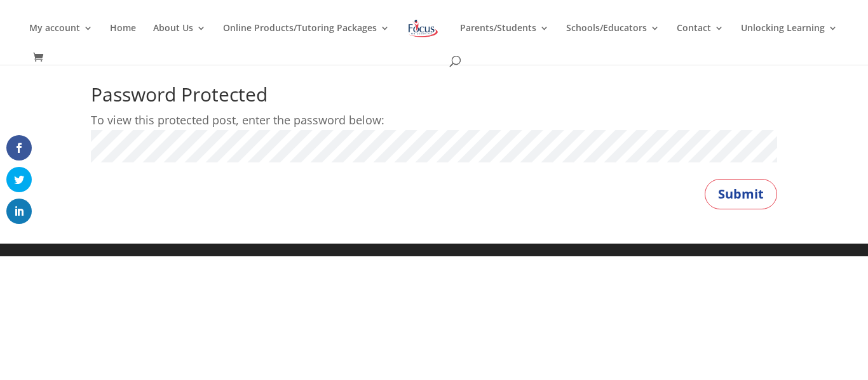 This screenshot has width=868, height=380. I want to click on a: Unlocking Learning, so click(789, 38).